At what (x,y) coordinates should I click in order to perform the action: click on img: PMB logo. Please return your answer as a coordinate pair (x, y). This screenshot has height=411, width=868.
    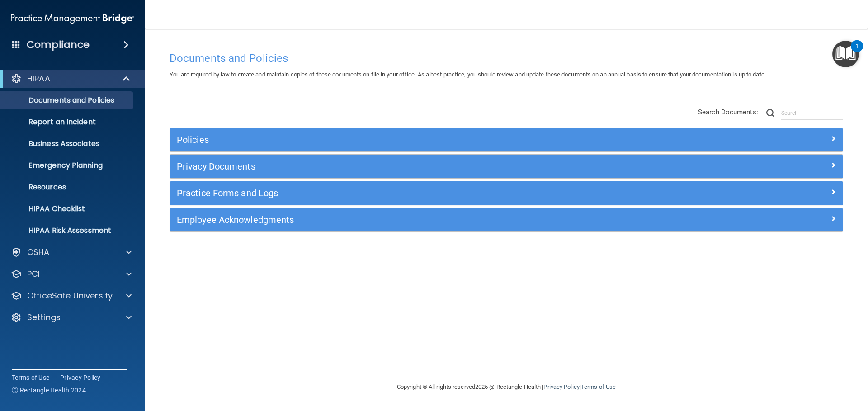
    Looking at the image, I should click on (72, 19).